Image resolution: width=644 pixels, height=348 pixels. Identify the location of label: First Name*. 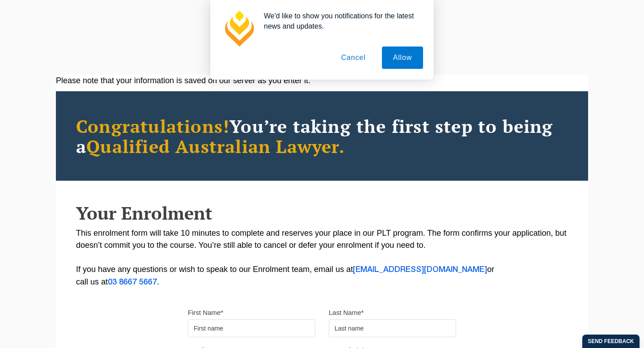
(205, 313).